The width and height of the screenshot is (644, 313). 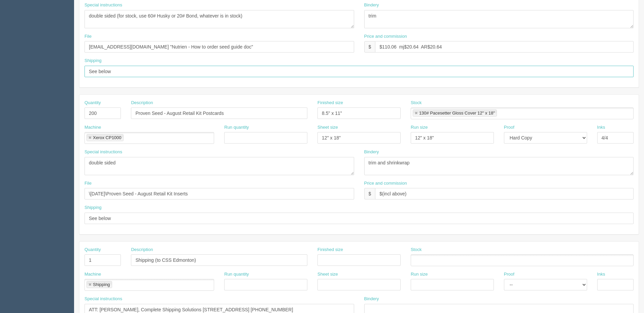 What do you see at coordinates (499, 166) in the screenshot?
I see `textarea: trim and shrinkwrap` at bounding box center [499, 166].